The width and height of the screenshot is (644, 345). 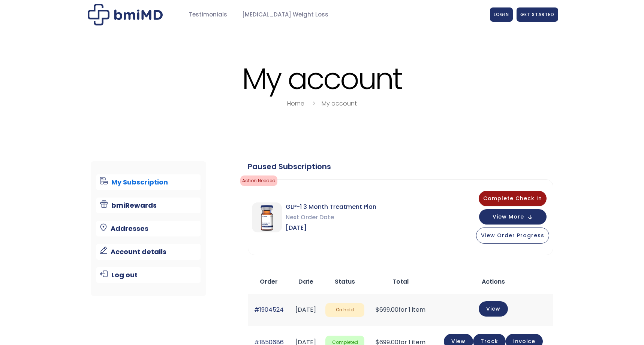 I want to click on img: My account, so click(x=125, y=14).